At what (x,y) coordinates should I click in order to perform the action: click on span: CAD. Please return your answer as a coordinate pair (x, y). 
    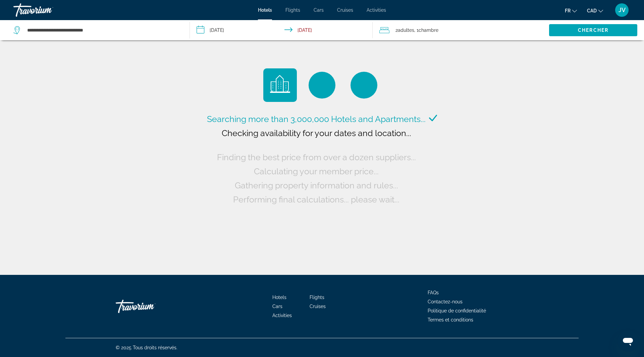
    Looking at the image, I should click on (592, 11).